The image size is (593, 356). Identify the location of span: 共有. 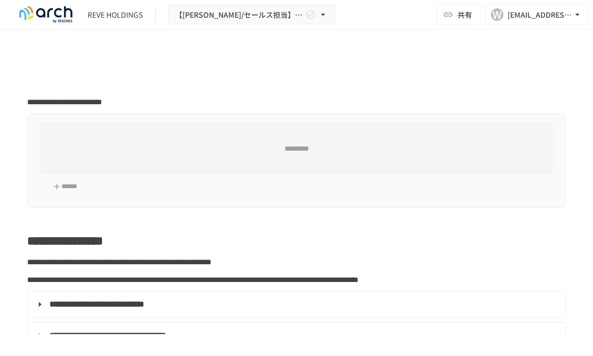
(465, 15).